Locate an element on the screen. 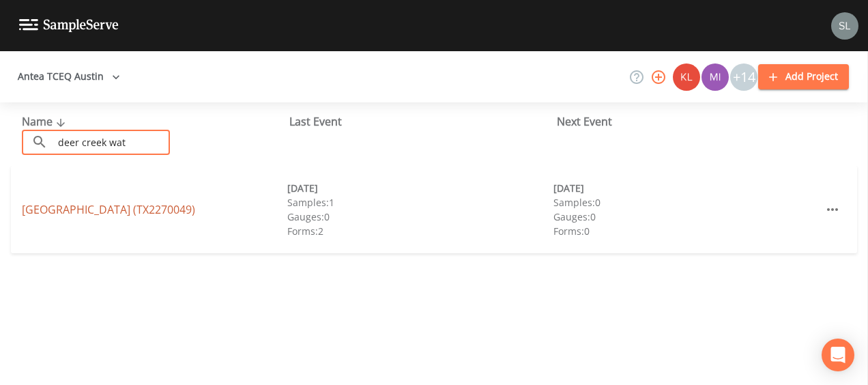 This screenshot has width=868, height=385. button: Antea TCEQ Austin is located at coordinates (69, 77).